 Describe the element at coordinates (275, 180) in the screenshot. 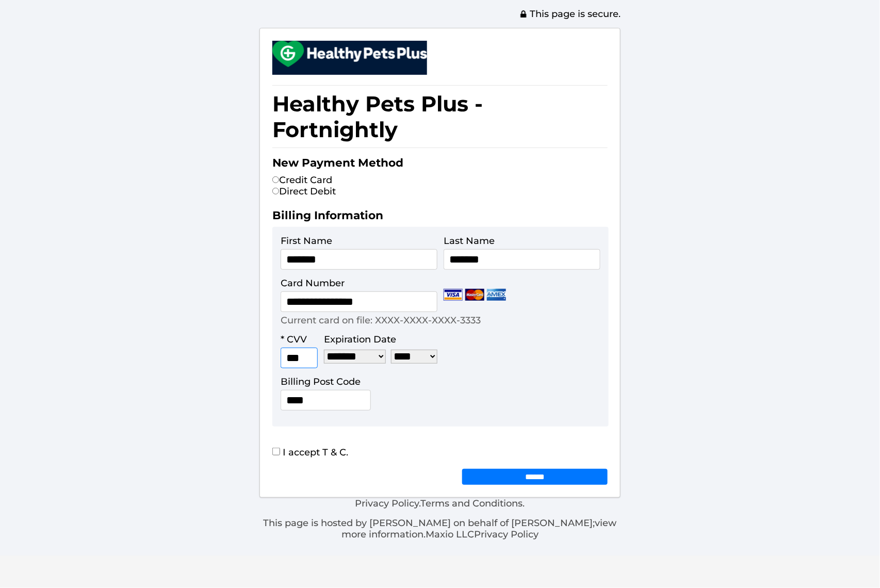

I see `input: Credit Card` at that location.